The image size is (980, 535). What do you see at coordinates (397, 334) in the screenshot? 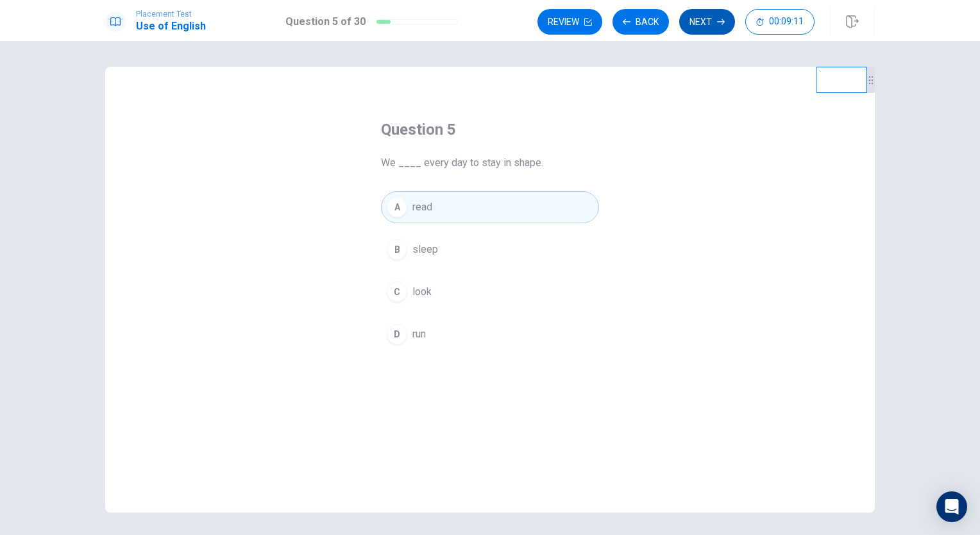
I see `div: D` at bounding box center [397, 334].